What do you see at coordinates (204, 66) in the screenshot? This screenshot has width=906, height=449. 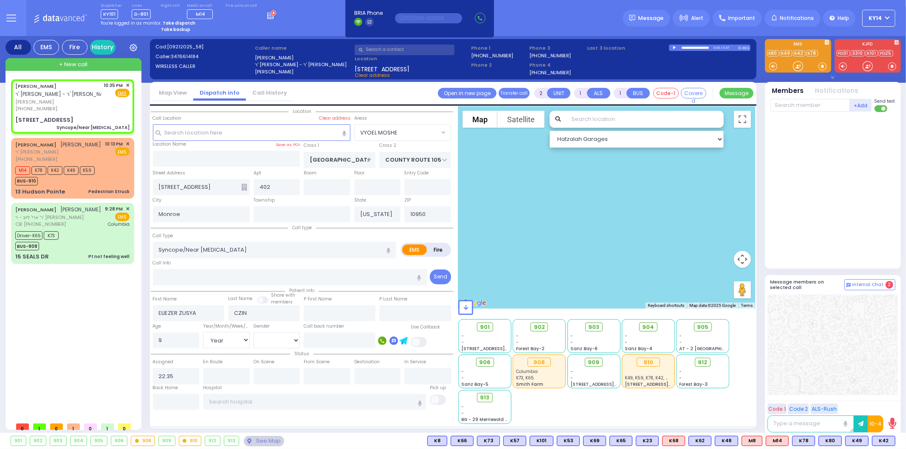 I see `label: WIRELESS CALLER` at bounding box center [204, 66].